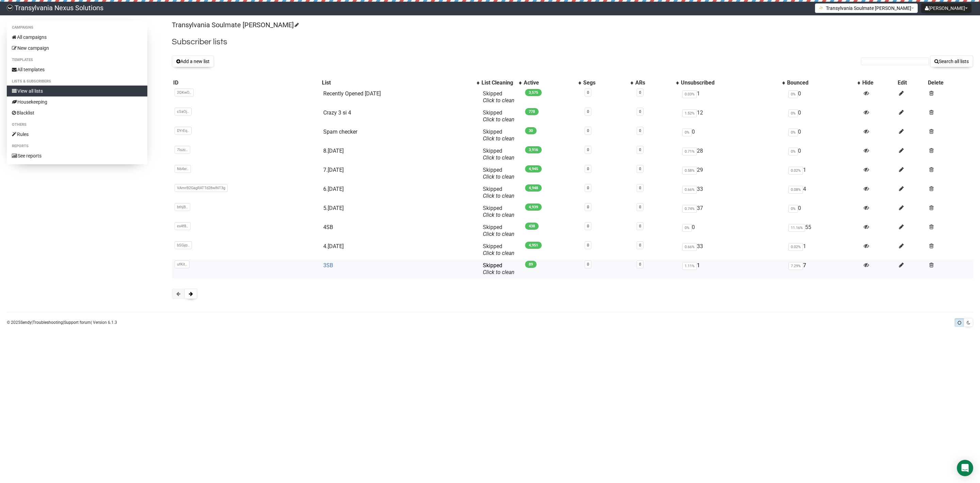 This screenshot has height=483, width=980. Describe the element at coordinates (77, 146) in the screenshot. I see `li: Reports` at that location.